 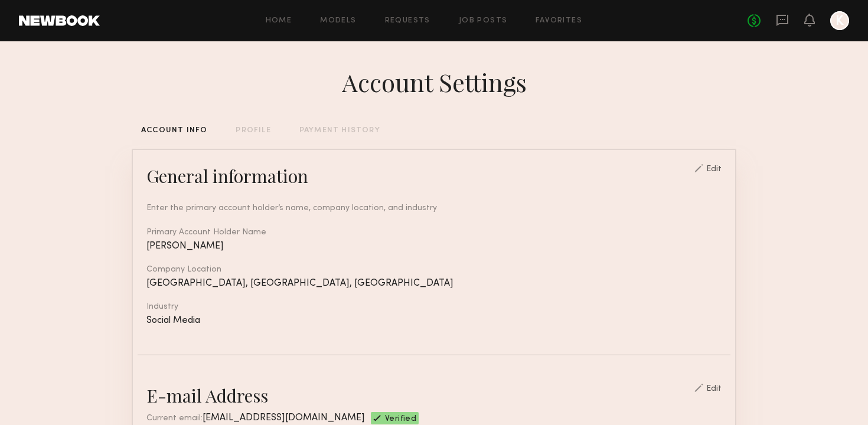 What do you see at coordinates (434, 321) in the screenshot?
I see `div: Social Media` at bounding box center [434, 321].